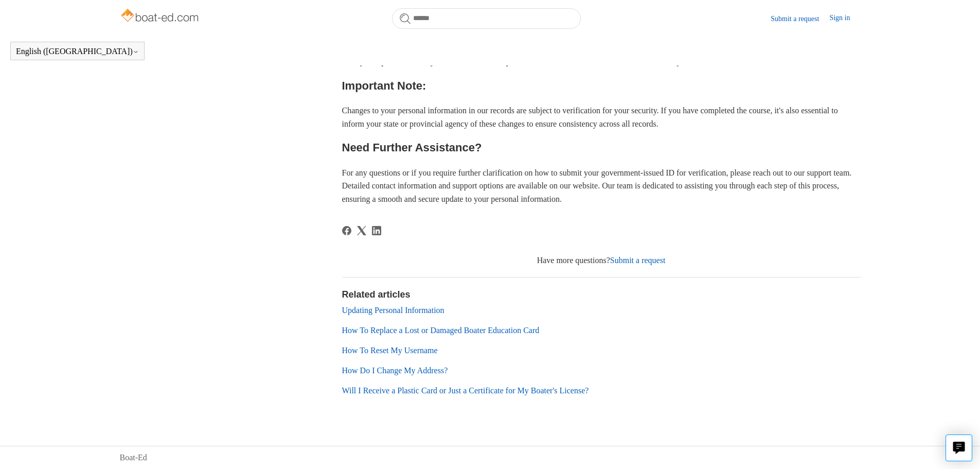 This screenshot has height=469, width=980. Describe the element at coordinates (466, 390) in the screenshot. I see `a: Will I Receive a Plastic Card or Just a Certificate for My Boater's License?` at that location.